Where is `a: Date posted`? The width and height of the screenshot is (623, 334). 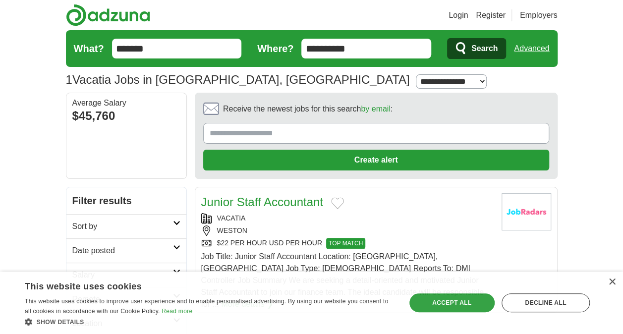 a: Date posted is located at coordinates (126, 250).